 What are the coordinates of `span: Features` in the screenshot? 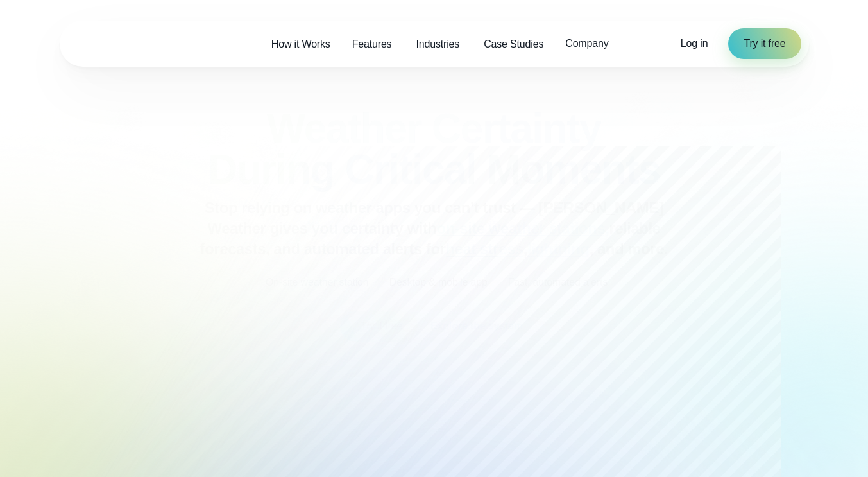 It's located at (372, 44).